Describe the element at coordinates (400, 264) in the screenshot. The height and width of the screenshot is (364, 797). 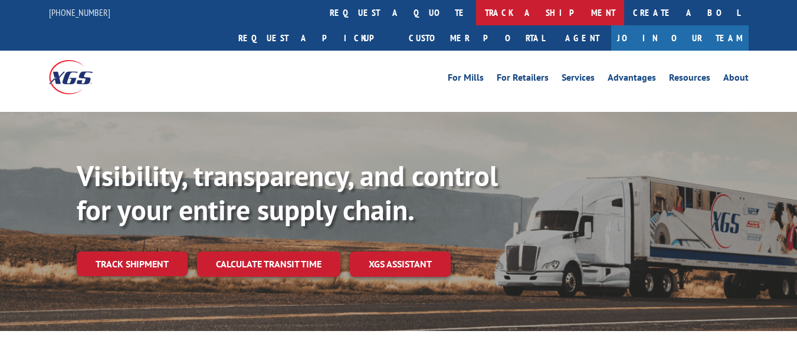
I see `a: XGS ASSISTANT` at that location.